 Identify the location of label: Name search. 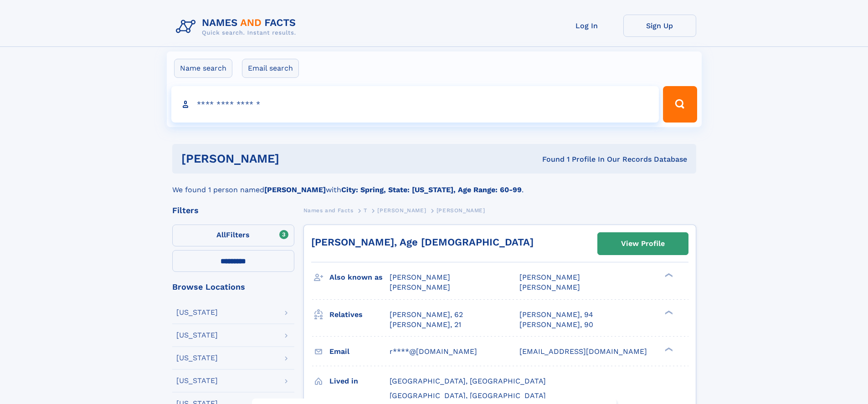
(203, 68).